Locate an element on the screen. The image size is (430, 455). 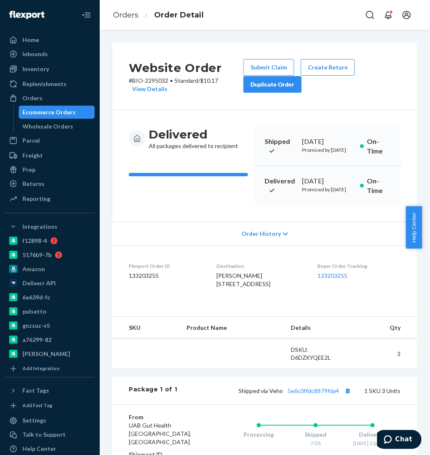
div: Returns is located at coordinates (33, 184).